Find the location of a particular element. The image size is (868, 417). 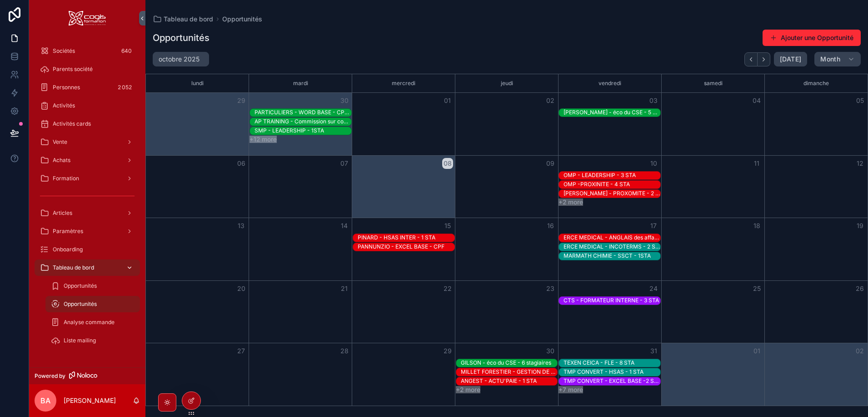

div: OMP - LEADERSHIP - 3 STA is located at coordinates (599, 175).